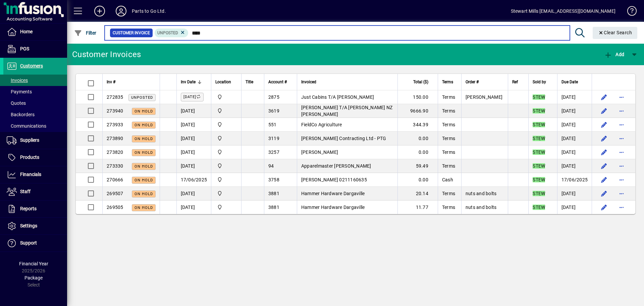  What do you see at coordinates (115, 166) in the screenshot?
I see `span: 273330` at bounding box center [115, 166].